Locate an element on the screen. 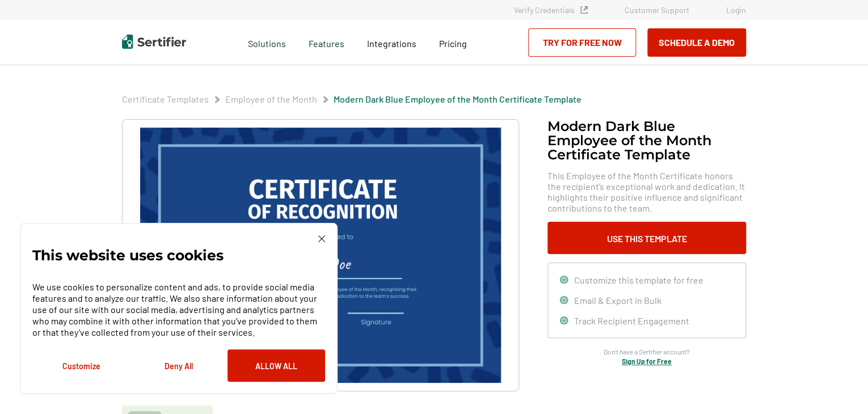  a: Try for Free Now is located at coordinates (582, 42).